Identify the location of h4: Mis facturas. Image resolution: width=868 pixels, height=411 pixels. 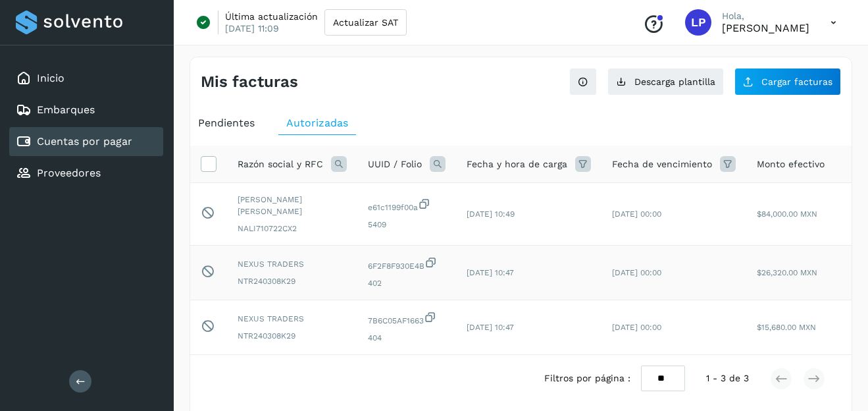
(250, 82).